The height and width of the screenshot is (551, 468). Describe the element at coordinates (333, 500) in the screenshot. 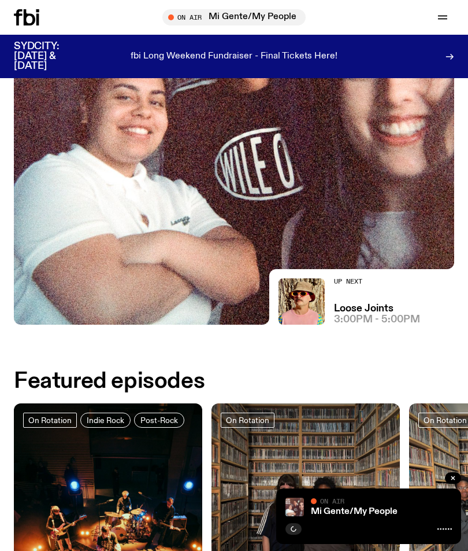

I see `span: On Air` at that location.